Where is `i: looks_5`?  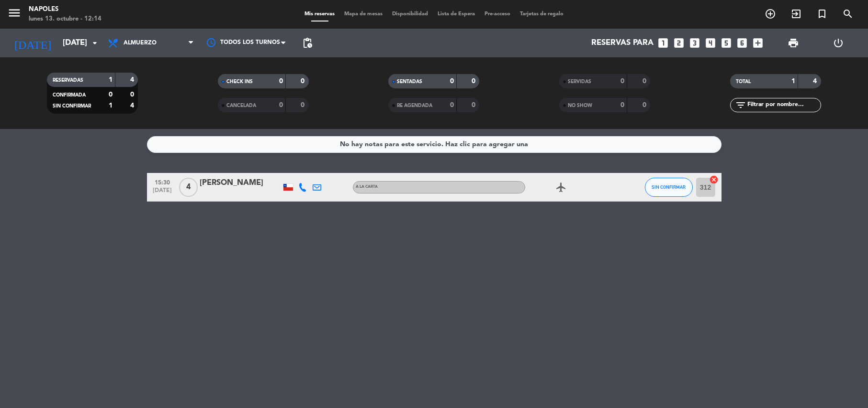
i: looks_5 is located at coordinates (726, 43).